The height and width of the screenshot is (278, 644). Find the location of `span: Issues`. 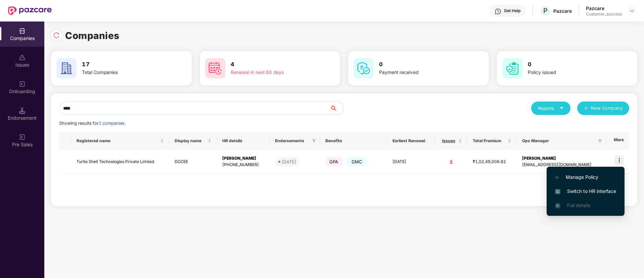

span: Issues is located at coordinates (449, 140).